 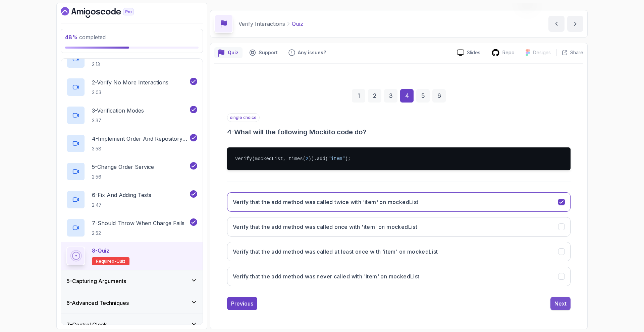 What do you see at coordinates (307, 159) in the screenshot?
I see `span: 2` at bounding box center [307, 159].